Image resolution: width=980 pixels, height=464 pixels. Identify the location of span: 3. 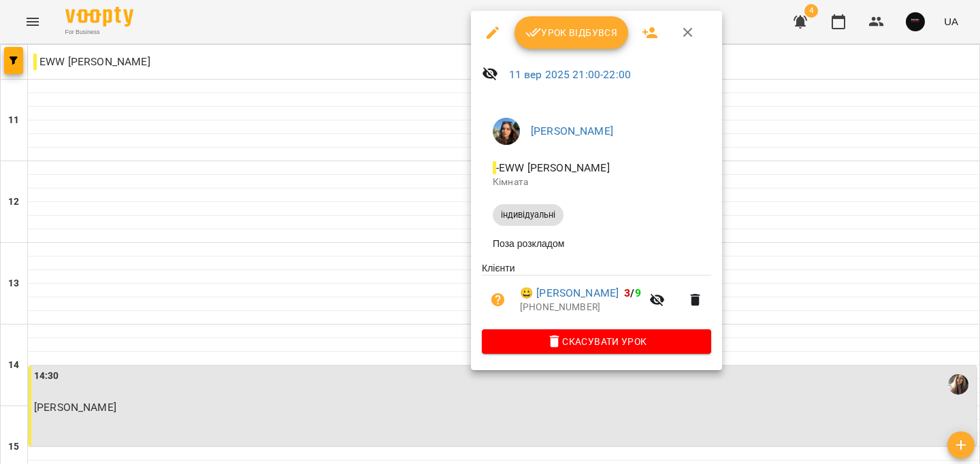
(627, 293).